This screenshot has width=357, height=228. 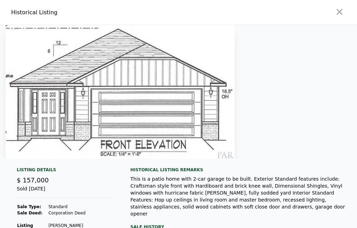 I want to click on div: This is a patio home with 2-car garage to be built. Exterior Standard features include: Craftsman..., so click(x=238, y=197).